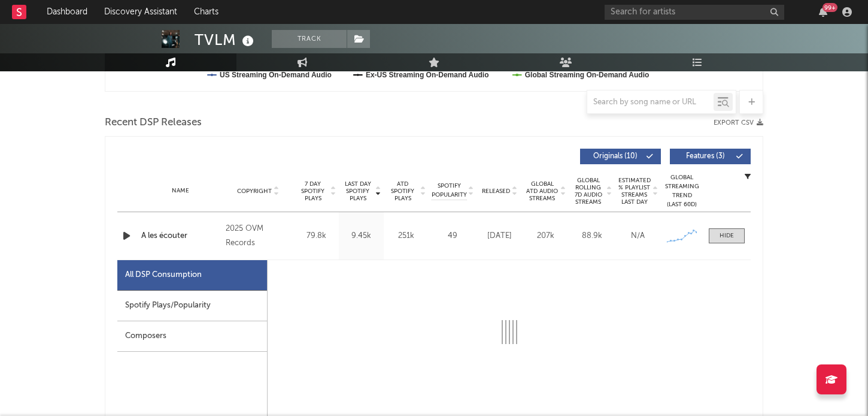  I want to click on a: A les écouter, so click(180, 236).